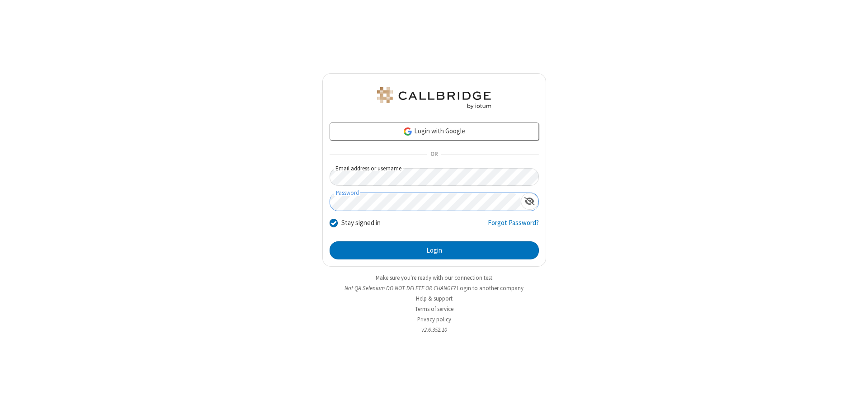 The height and width of the screenshot is (414, 868). I want to click on a: Login with Google, so click(434, 132).